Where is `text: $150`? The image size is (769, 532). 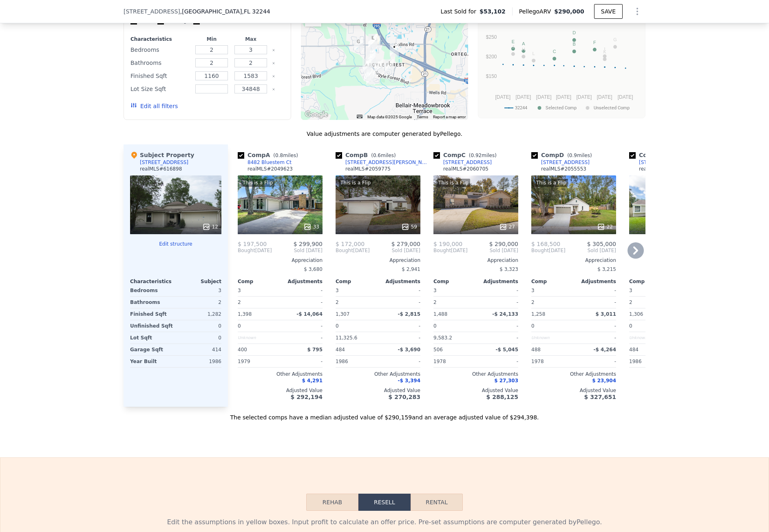 text: $150 is located at coordinates (491, 76).